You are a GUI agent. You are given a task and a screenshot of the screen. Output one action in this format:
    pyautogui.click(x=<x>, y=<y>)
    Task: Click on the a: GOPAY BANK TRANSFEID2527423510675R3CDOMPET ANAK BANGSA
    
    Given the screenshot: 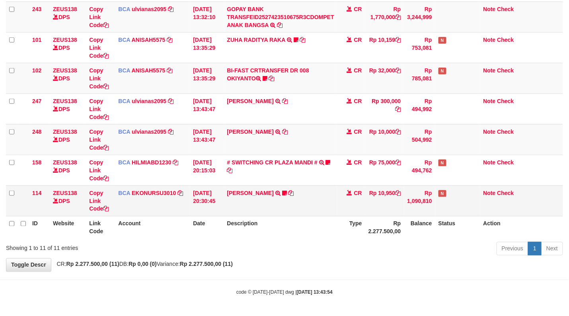 What is the action you would take?
    pyautogui.click(x=281, y=17)
    